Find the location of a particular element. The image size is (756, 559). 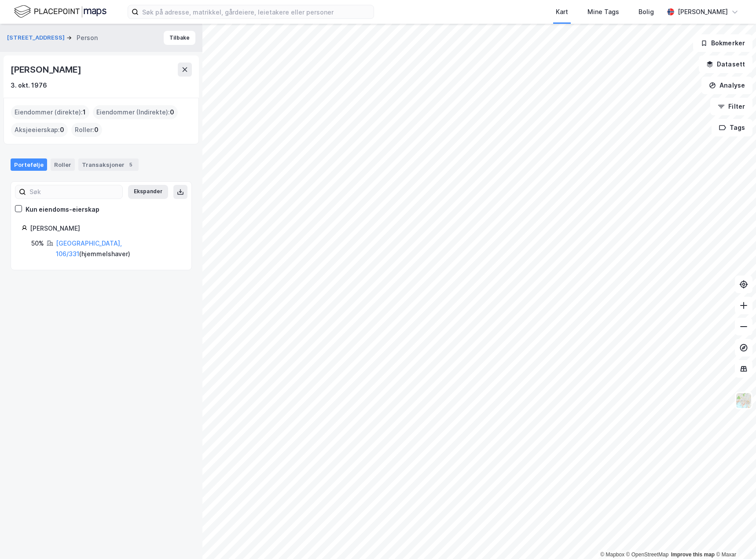

div: Eiendommer (Indirekte) : is located at coordinates (135, 112).